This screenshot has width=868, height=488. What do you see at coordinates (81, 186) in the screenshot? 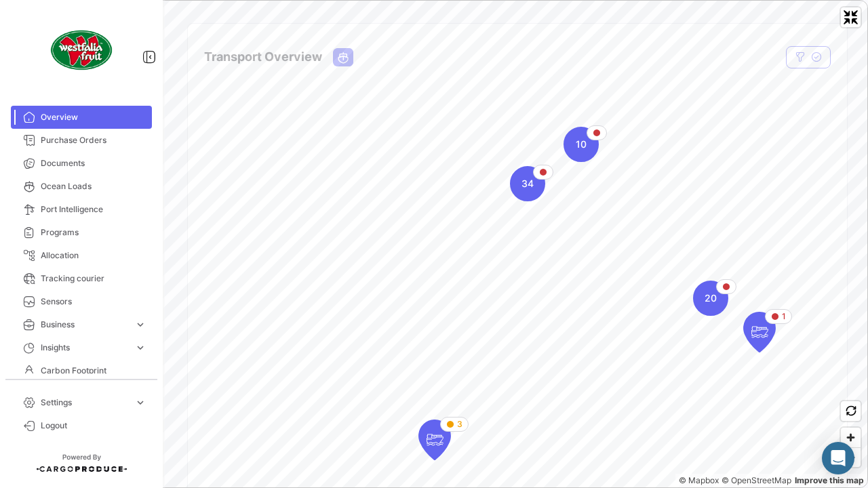
I see `a: Ocean Loads` at bounding box center [81, 186].